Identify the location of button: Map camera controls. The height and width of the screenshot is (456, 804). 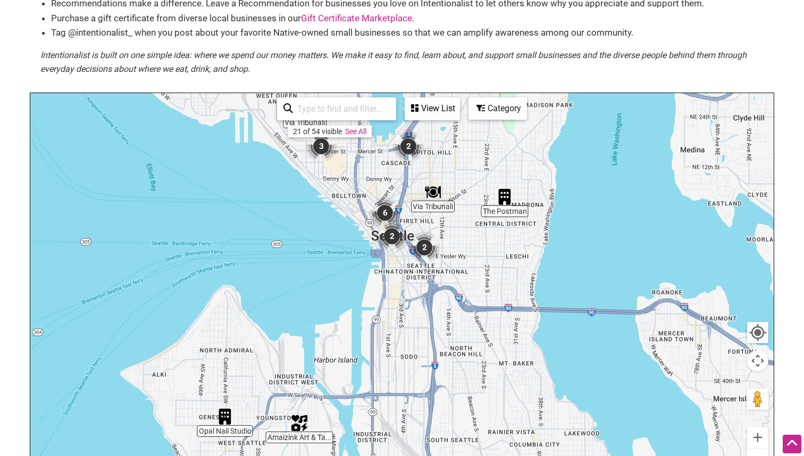
(758, 361).